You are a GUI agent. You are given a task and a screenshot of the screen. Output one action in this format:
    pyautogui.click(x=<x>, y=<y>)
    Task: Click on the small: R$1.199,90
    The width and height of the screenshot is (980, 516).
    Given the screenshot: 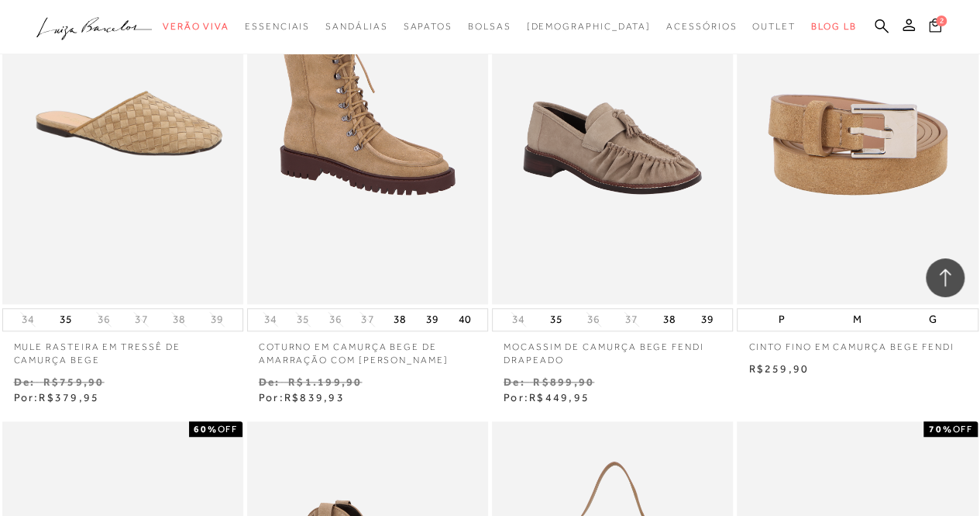 What is the action you would take?
    pyautogui.click(x=324, y=382)
    